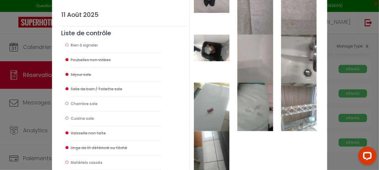  Describe the element at coordinates (116, 148) in the screenshot. I see `li: Linge de lit détérioré ou tâché` at that location.